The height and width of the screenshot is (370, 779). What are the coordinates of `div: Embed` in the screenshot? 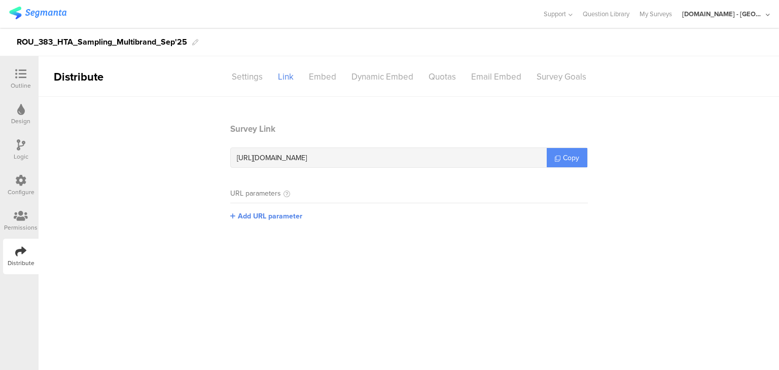 It's located at (323, 77).